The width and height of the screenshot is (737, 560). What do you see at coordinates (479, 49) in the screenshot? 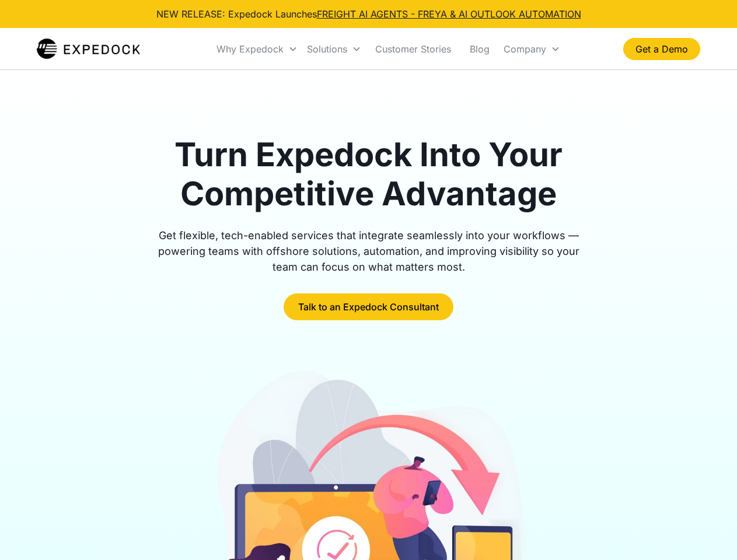
I see `a: Blog` at bounding box center [479, 49].